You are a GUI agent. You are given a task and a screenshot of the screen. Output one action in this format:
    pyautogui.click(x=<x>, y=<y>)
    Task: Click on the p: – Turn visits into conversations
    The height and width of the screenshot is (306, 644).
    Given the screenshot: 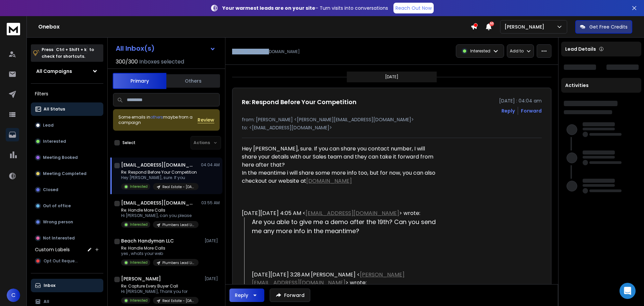 What is the action you would take?
    pyautogui.click(x=305, y=8)
    